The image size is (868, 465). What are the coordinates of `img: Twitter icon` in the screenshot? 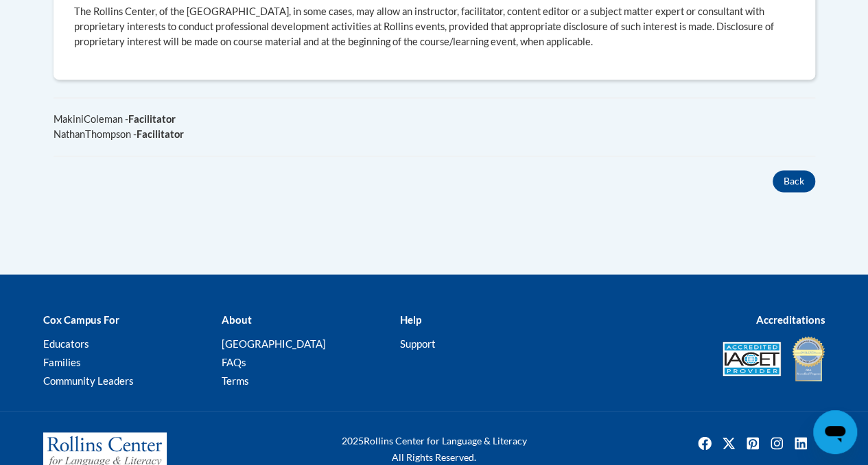 It's located at (728, 443).